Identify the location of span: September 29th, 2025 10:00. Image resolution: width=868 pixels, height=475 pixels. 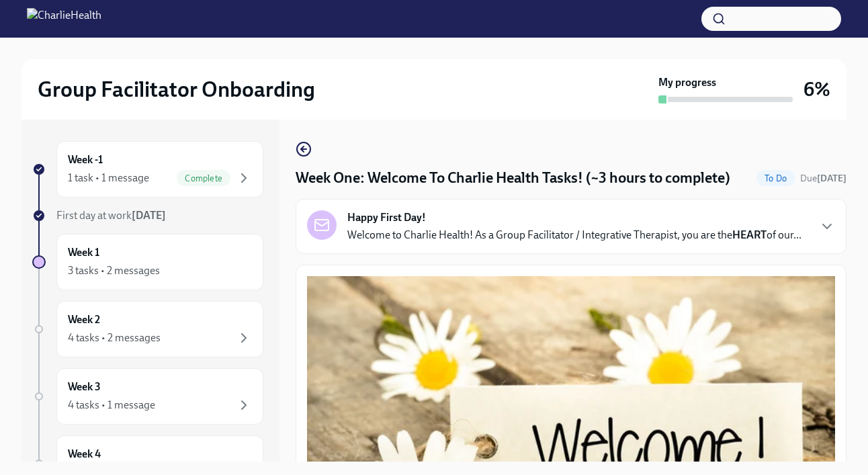
(823, 178).